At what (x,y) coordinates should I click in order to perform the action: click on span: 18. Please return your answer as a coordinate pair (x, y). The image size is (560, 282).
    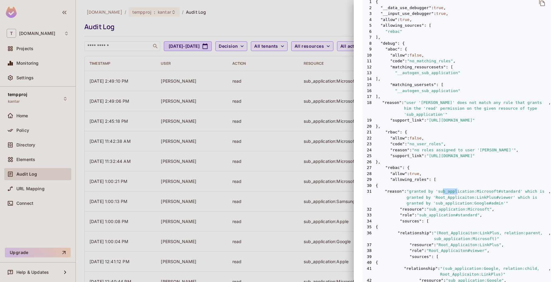
    Looking at the image, I should click on (369, 108).